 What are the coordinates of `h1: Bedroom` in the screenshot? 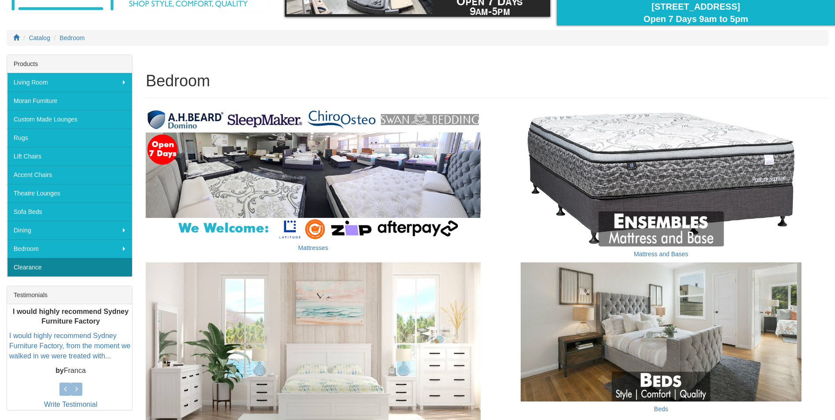 It's located at (487, 81).